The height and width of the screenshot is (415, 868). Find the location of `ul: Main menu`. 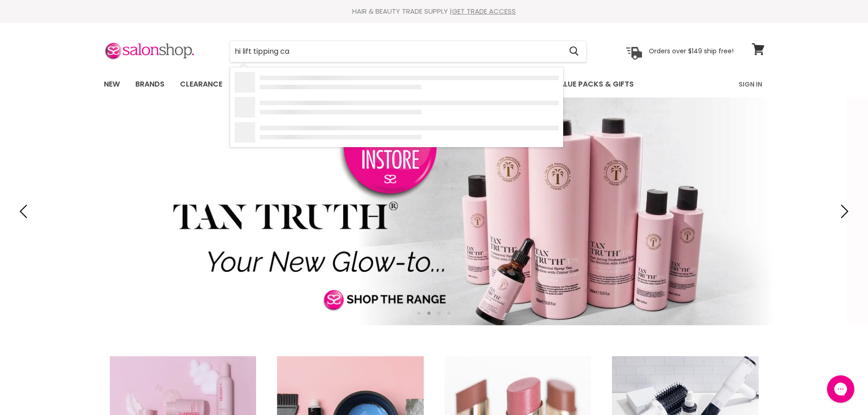

ul: Main menu is located at coordinates (392, 84).